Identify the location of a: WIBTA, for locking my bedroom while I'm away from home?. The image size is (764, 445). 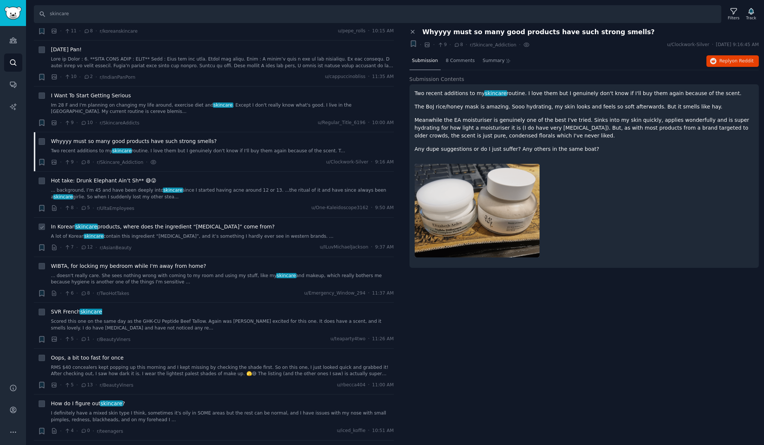
(129, 266).